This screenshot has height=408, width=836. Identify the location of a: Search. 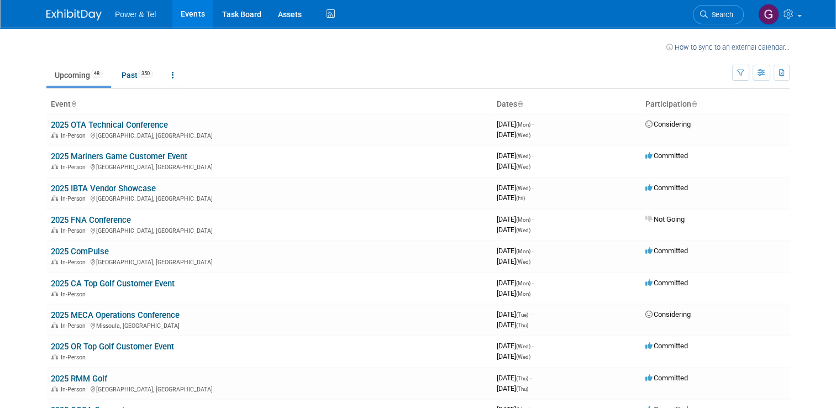
(718, 14).